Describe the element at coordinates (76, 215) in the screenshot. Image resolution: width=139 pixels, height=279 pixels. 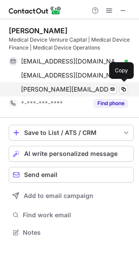
I see `span: Find work email` at that location.